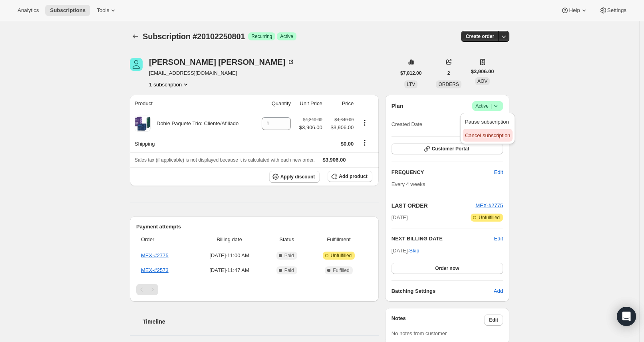  What do you see at coordinates (229, 240) in the screenshot?
I see `span: Billing date` at bounding box center [229, 240].